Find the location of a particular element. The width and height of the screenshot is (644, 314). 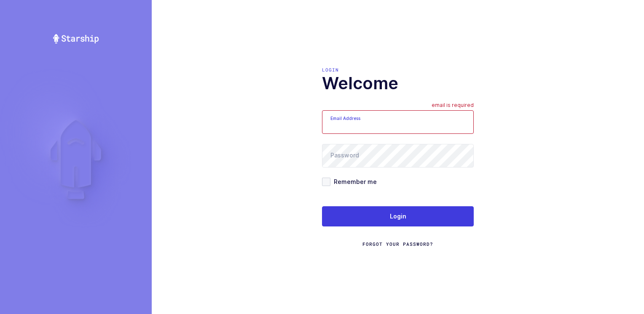

div: Login is located at coordinates (398, 70).